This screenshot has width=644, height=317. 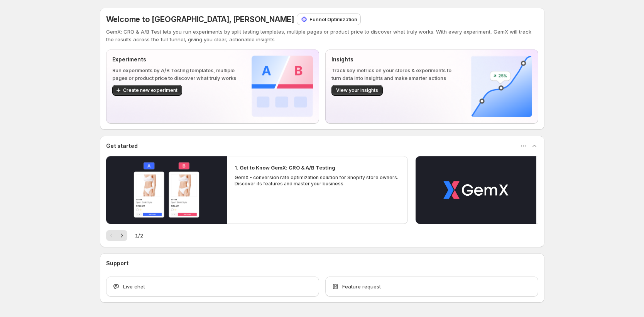 What do you see at coordinates (334, 20) in the screenshot?
I see `p: Funnel Optimization` at bounding box center [334, 20].